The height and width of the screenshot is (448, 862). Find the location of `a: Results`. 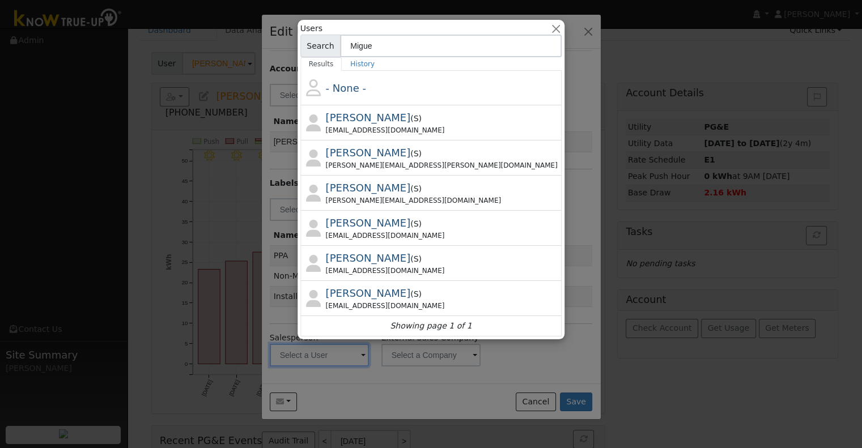

a: Results is located at coordinates (321, 64).